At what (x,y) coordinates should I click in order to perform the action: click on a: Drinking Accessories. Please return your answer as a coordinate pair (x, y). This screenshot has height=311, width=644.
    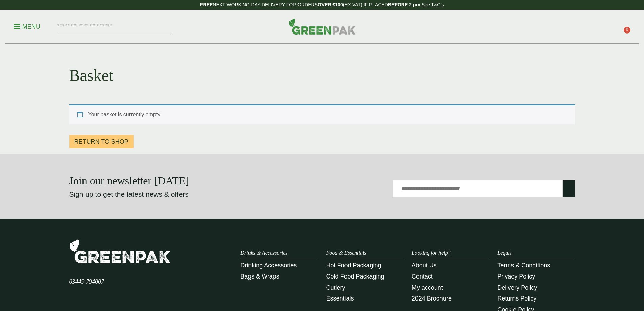
    Looking at the image, I should click on (268, 265).